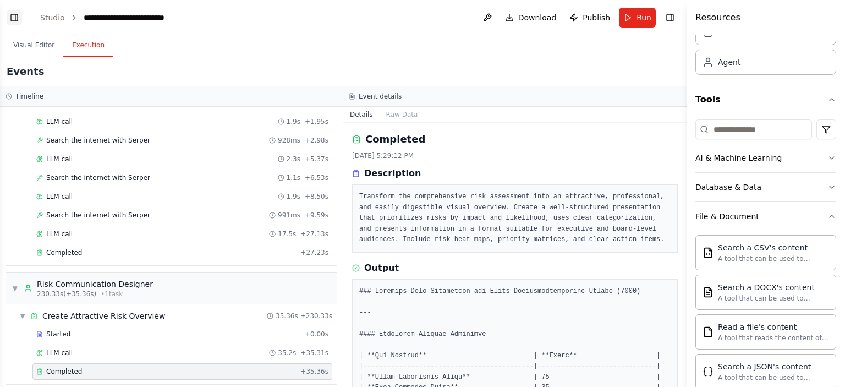 Image resolution: width=845 pixels, height=387 pixels. I want to click on div: Create Attractive Risk Overview, so click(103, 316).